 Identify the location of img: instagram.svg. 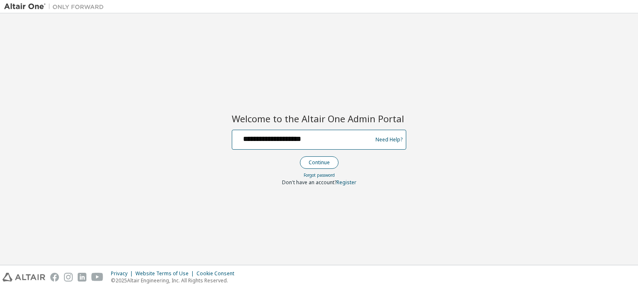
(68, 277).